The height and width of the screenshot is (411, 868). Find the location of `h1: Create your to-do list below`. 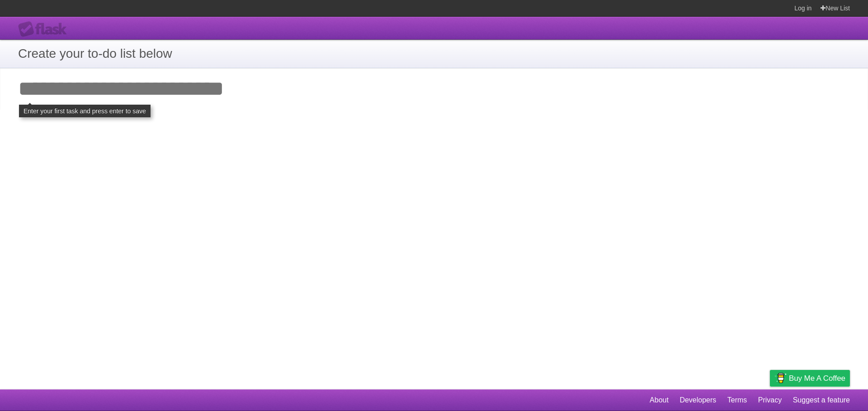

h1: Create your to-do list below is located at coordinates (434, 54).